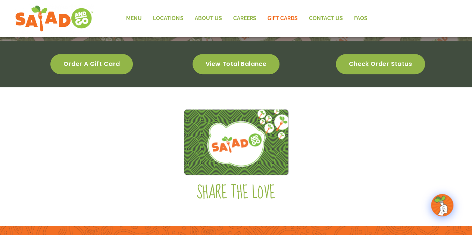  What do you see at coordinates (91, 64) in the screenshot?
I see `a: Order a gift card` at bounding box center [91, 64].